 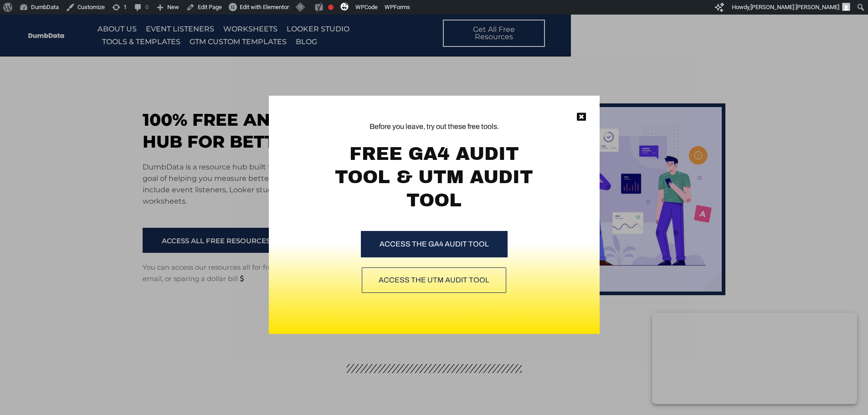 I want to click on span: Before you leave, try out these free tools., so click(x=434, y=127).